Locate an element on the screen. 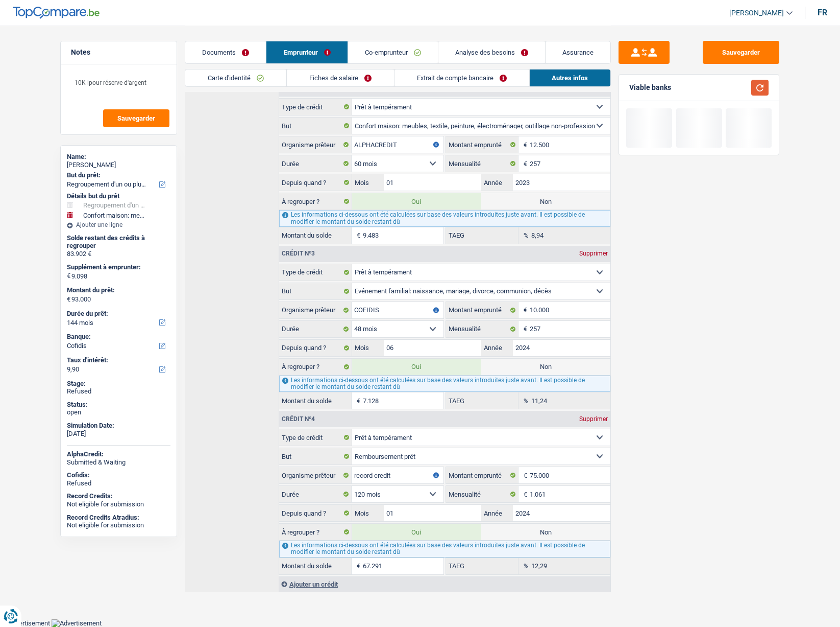 The height and width of the screenshot is (627, 840). a: Documents is located at coordinates (226, 53).